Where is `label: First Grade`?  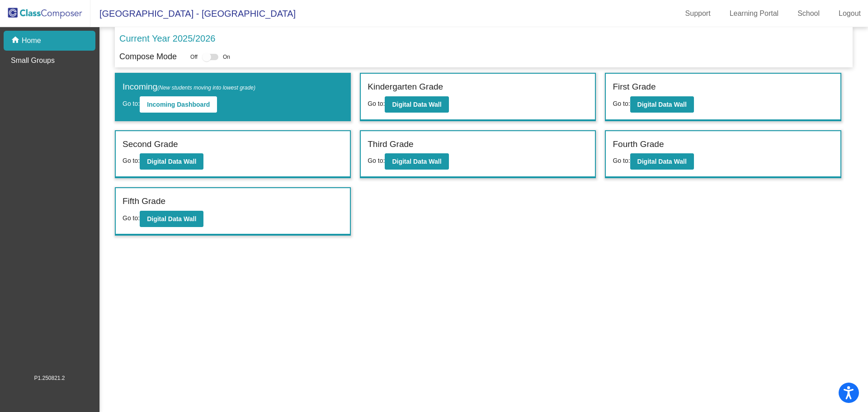 label: First Grade is located at coordinates (634, 86).